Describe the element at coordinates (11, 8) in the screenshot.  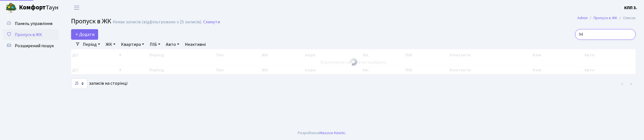
I see `img: logo.png` at that location.